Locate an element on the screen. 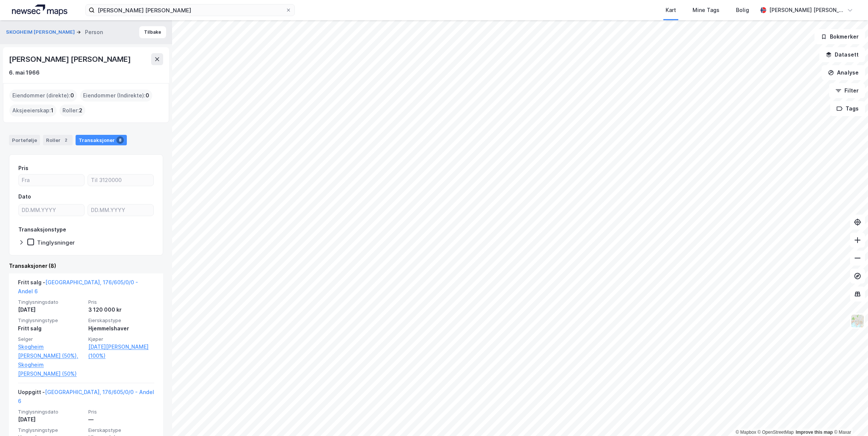 This screenshot has height=436, width=868. button: Filter is located at coordinates (847, 91).